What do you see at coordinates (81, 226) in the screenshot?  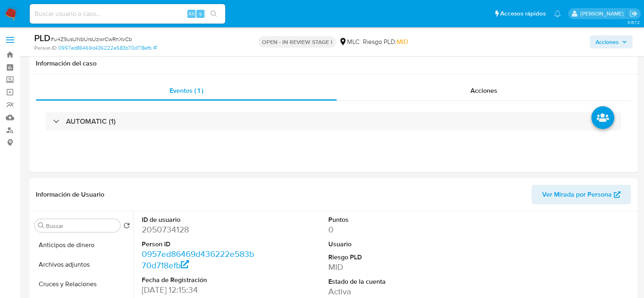 I see `input: Buscar` at bounding box center [81, 226].